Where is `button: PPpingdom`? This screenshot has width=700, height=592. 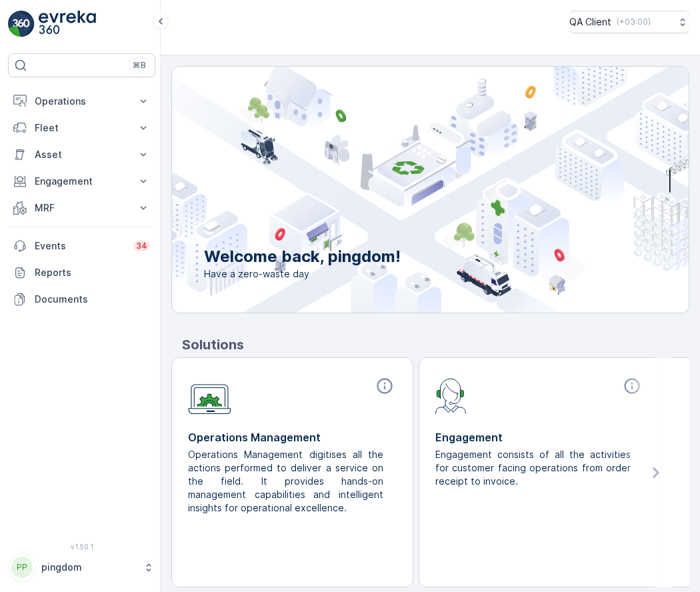 button: PPpingdom is located at coordinates (81, 567).